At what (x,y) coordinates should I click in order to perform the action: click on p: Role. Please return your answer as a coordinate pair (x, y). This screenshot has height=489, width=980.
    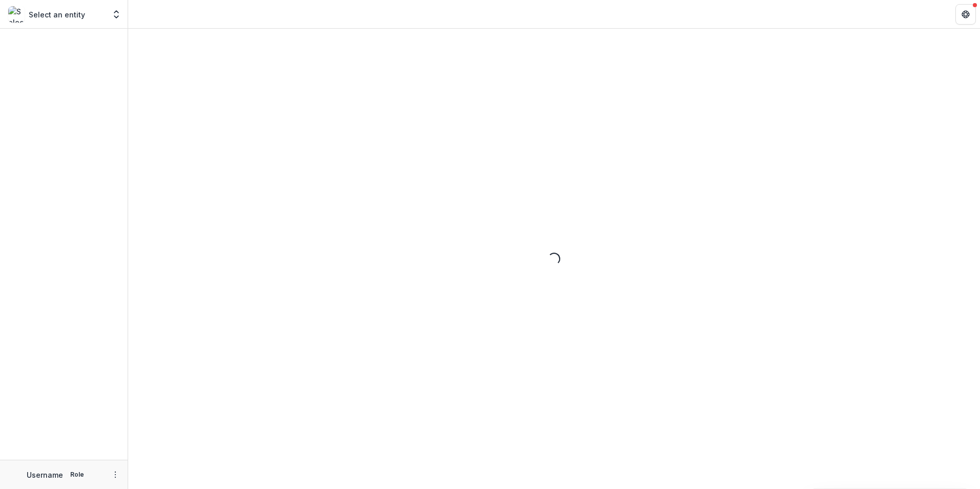
    Looking at the image, I should click on (77, 474).